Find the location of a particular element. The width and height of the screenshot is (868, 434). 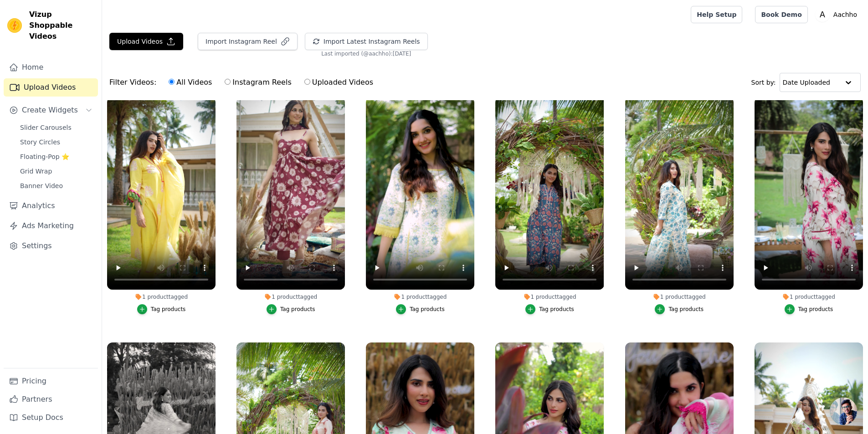

a: Analytics is located at coordinates (50, 206).